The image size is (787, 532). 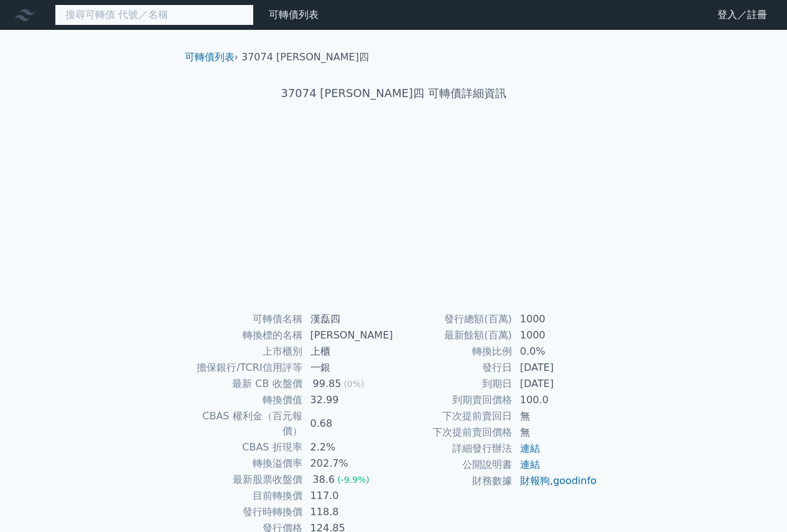 What do you see at coordinates (348, 447) in the screenshot?
I see `td: 2.2%` at bounding box center [348, 447].